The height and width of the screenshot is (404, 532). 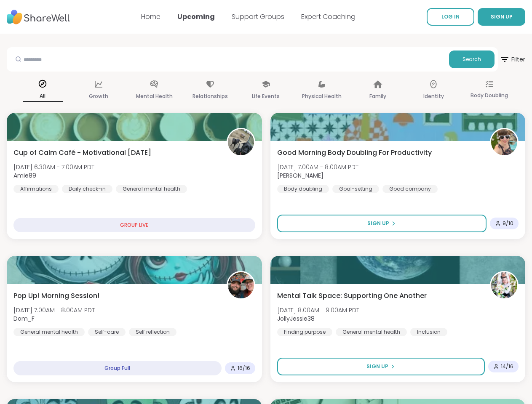 I want to click on p: Body Doubling, so click(x=489, y=95).